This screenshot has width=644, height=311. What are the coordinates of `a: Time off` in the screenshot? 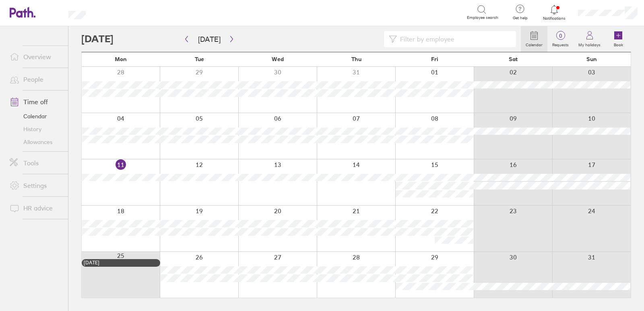 It's located at (36, 102).